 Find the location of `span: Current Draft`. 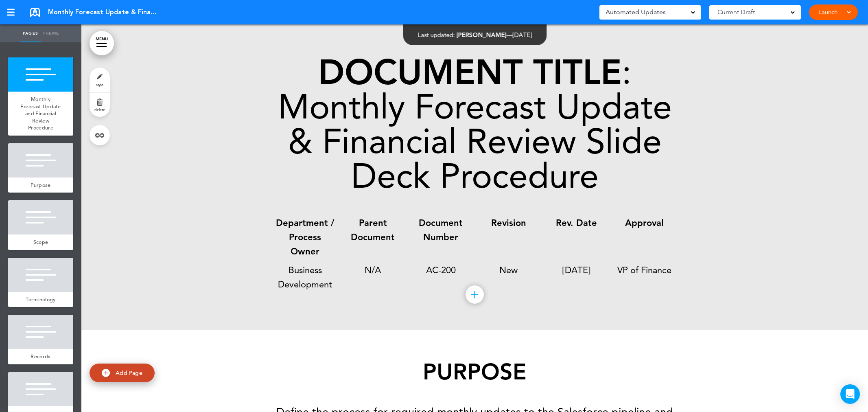

span: Current Draft is located at coordinates (736, 12).